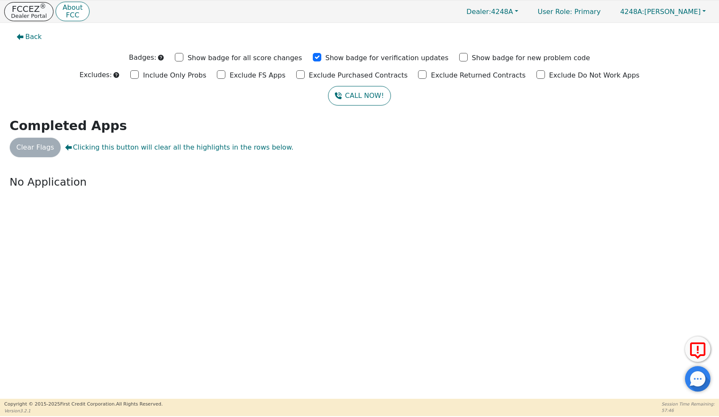 The height and width of the screenshot is (417, 719). I want to click on p: Session Time Remaining:, so click(688, 404).